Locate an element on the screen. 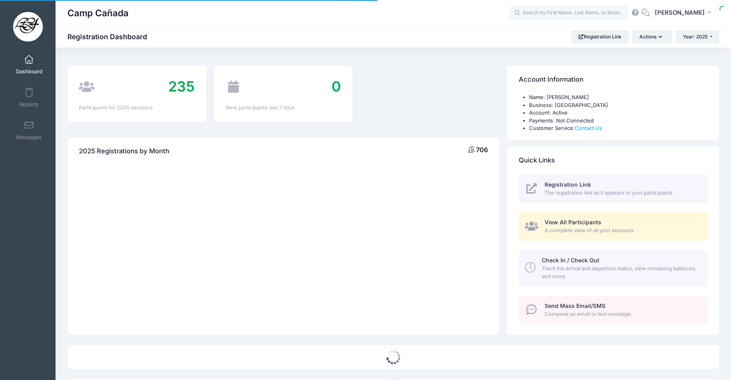 This screenshot has width=731, height=380. button: Year: 2025 is located at coordinates (697, 37).